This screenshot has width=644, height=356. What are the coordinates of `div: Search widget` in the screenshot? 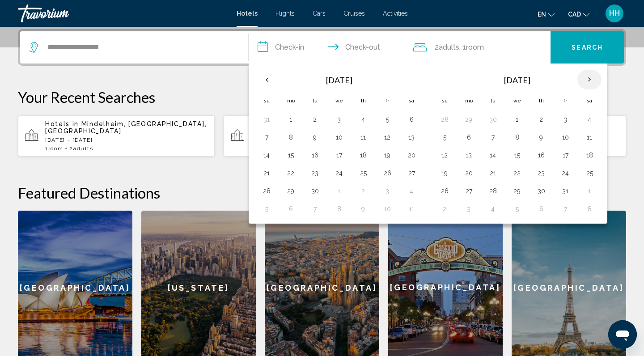 It's located at (322, 47).